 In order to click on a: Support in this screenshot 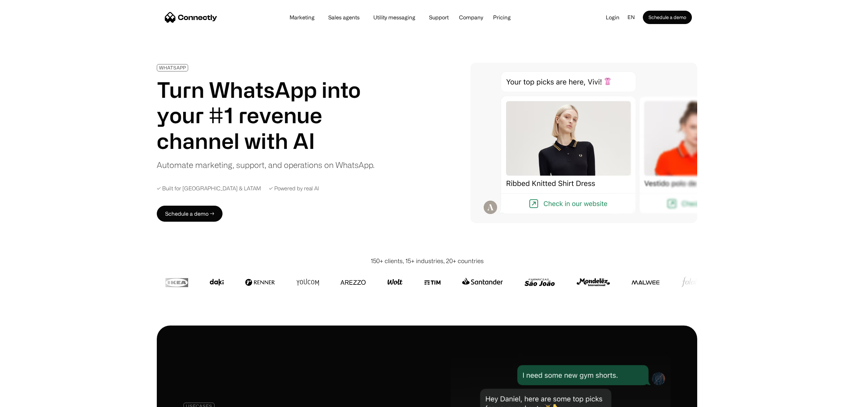, I will do `click(439, 17)`.